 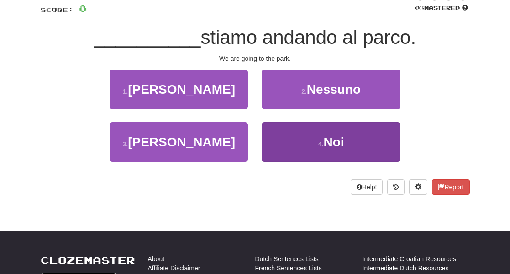 What do you see at coordinates (88, 260) in the screenshot?
I see `a: Clozemaster` at bounding box center [88, 260].